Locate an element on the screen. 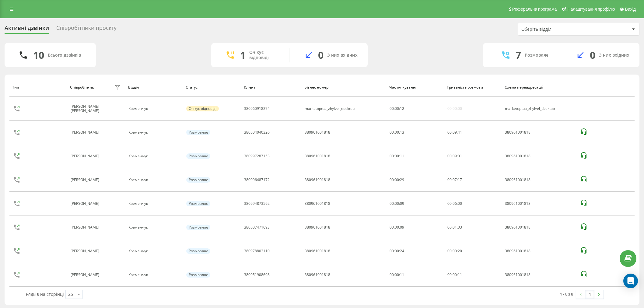  div: 380978802110 is located at coordinates (257, 251).